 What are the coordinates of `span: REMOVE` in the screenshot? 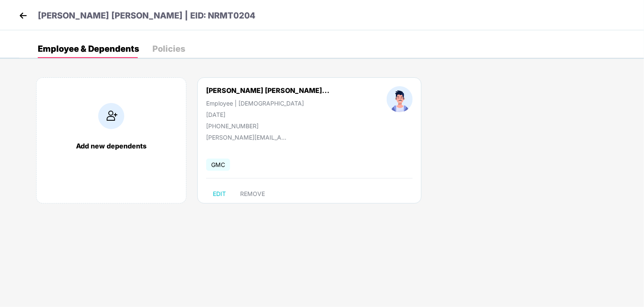 It's located at (253, 194).